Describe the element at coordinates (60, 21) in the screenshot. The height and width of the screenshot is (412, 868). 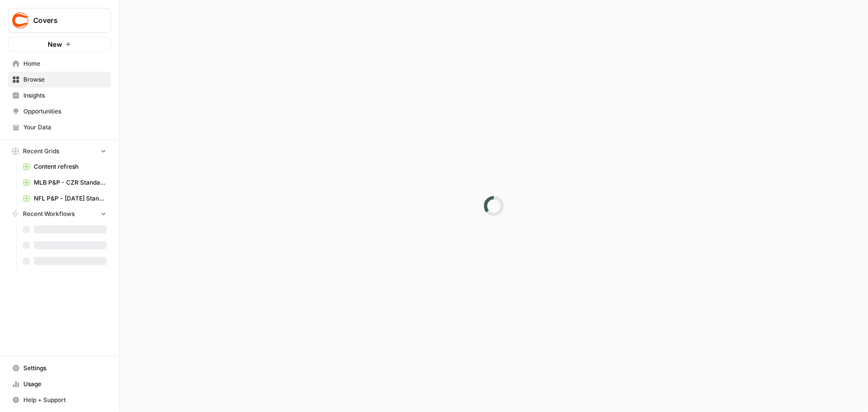
I see `button: Workspace: Covers` at that location.